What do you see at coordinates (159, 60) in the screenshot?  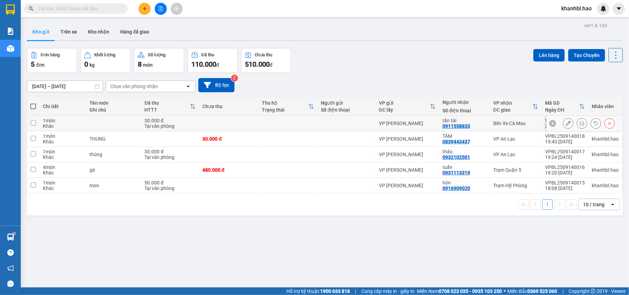 I see `button: Số lượng8món` at bounding box center [159, 60].